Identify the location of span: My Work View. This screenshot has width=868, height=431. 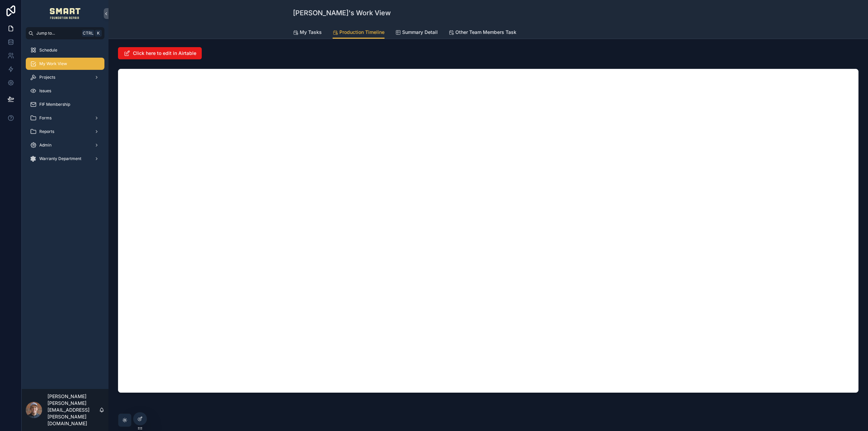
(53, 64).